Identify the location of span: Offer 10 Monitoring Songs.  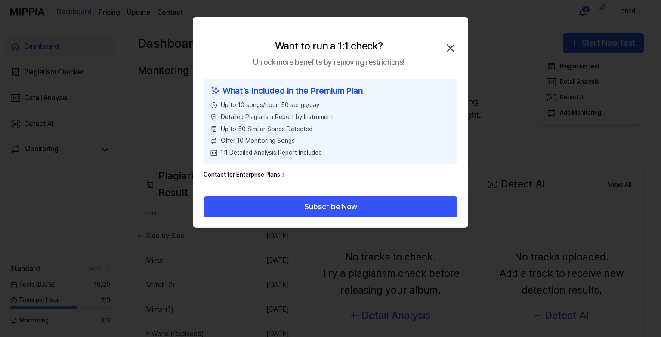
(258, 141).